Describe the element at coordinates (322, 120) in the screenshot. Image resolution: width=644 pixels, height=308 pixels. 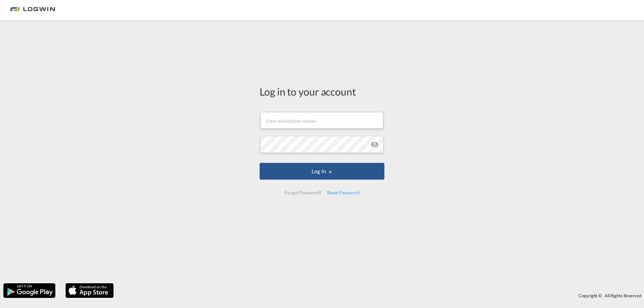
I see `input: Enter email/phone number` at that location.